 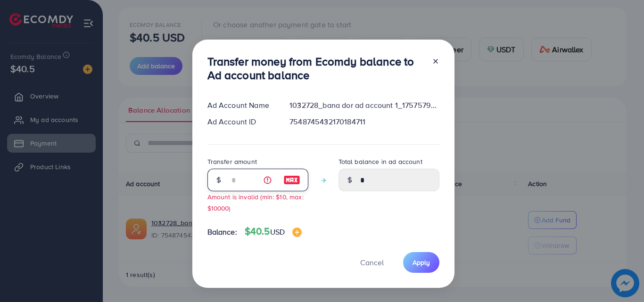 What do you see at coordinates (364, 121) in the screenshot?
I see `div: 7548745432170184711` at bounding box center [364, 121].